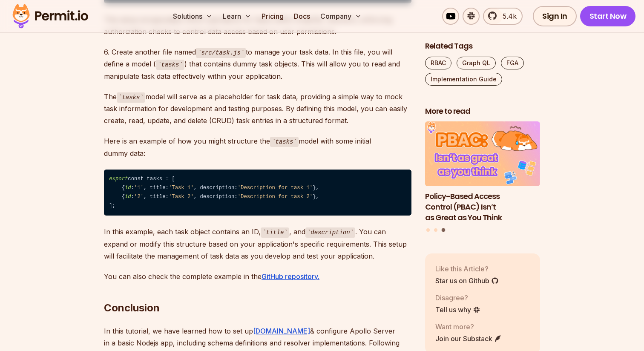  Describe the element at coordinates (50, 16) in the screenshot. I see `img: Permit logo` at that location.